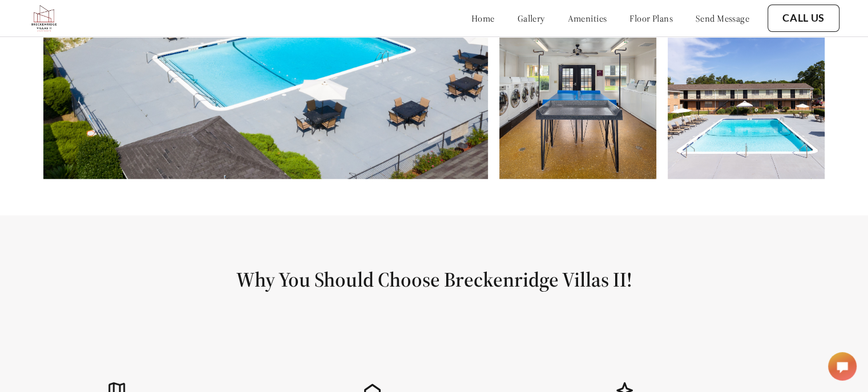  I want to click on button: Call Us, so click(804, 18).